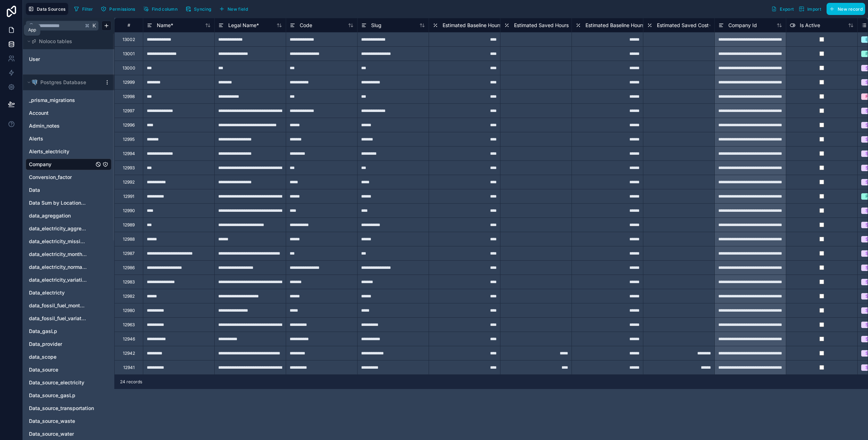 The height and width of the screenshot is (440, 868). What do you see at coordinates (129, 225) in the screenshot?
I see `div: 12989` at bounding box center [129, 225].